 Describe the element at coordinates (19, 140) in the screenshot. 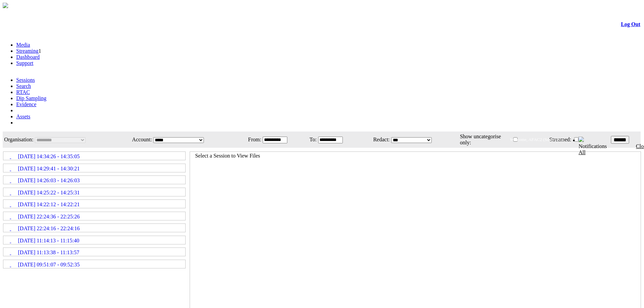

I see `td: Organisation:` at that location.